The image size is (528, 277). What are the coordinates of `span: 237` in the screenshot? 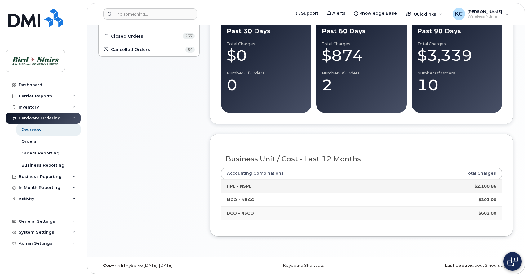 It's located at (189, 36).